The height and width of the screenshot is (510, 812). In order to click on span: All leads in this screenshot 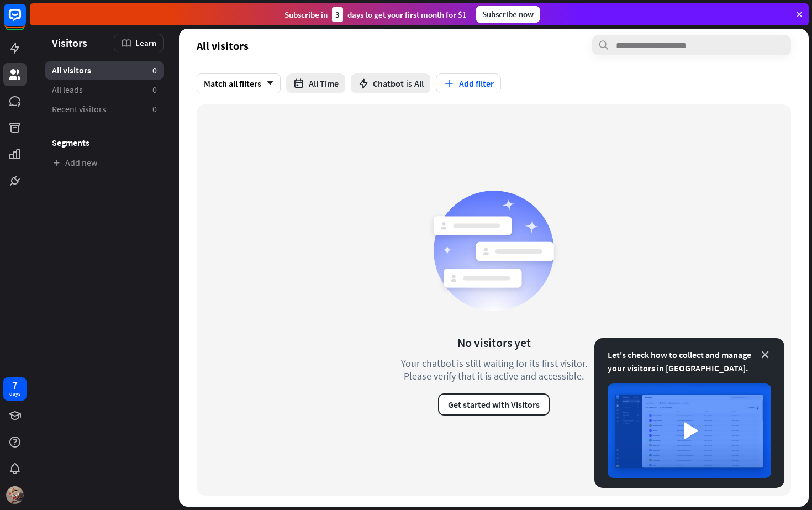, I will do `click(67, 89)`.